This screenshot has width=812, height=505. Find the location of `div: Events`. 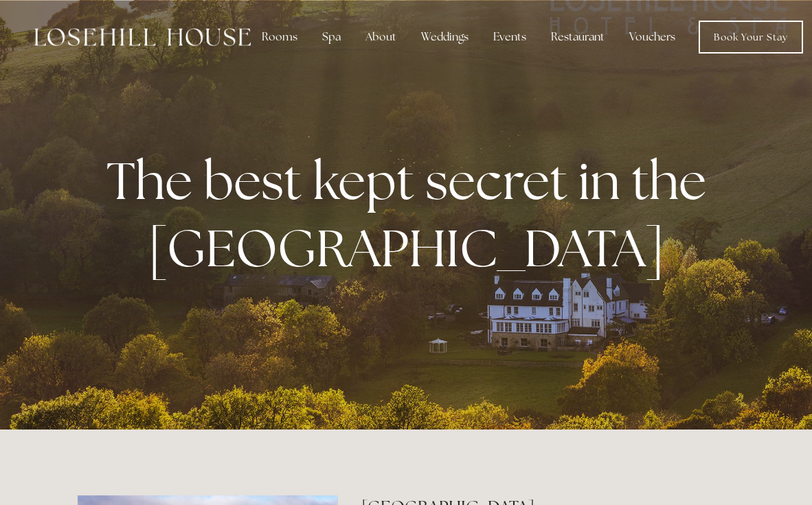

div: Events is located at coordinates (510, 37).